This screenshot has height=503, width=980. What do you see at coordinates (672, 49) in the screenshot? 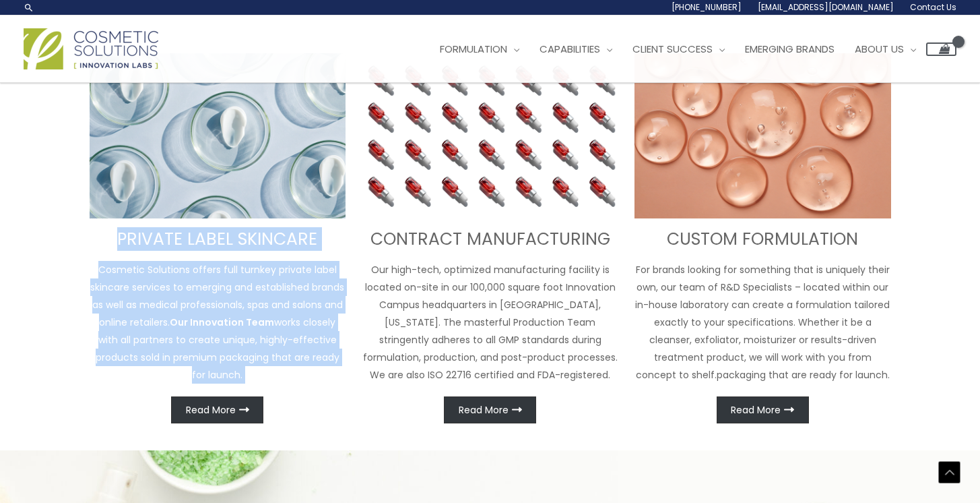
I see `span: Client Success` at bounding box center [672, 49].